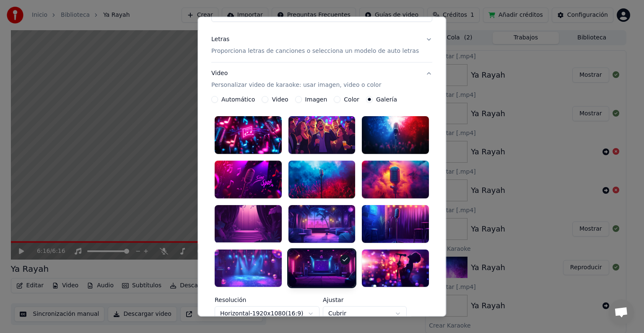 This screenshot has width=644, height=333. What do you see at coordinates (387, 99) in the screenshot?
I see `label: Galería` at bounding box center [387, 99].